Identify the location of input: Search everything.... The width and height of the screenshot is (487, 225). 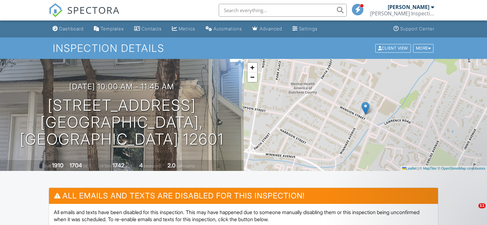
(283, 10).